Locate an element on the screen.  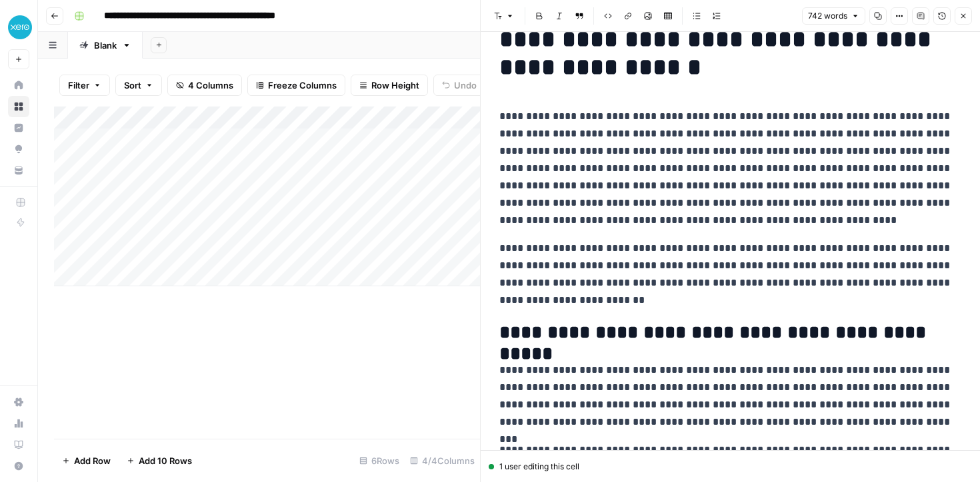
span: Freeze Columns is located at coordinates (302, 85).